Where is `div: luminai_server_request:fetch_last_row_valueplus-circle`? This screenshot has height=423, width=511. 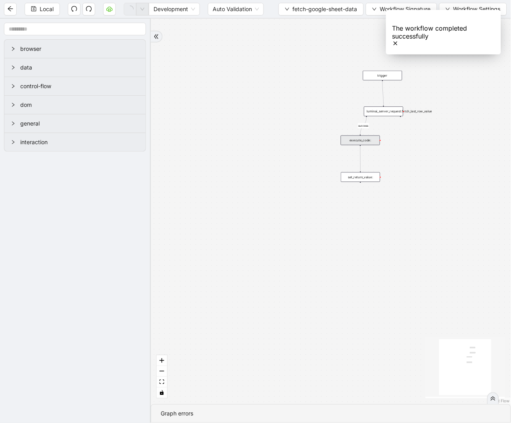
div: luminai_server_request:fetch_last_row_valueplus-circle is located at coordinates (384, 111).